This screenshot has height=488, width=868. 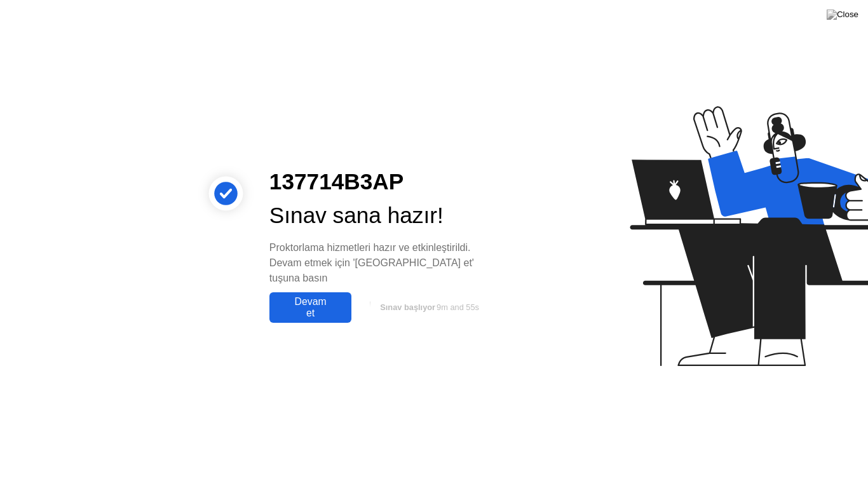 What do you see at coordinates (385, 216) in the screenshot?
I see `div: Sınav sana hazır!` at bounding box center [385, 216].